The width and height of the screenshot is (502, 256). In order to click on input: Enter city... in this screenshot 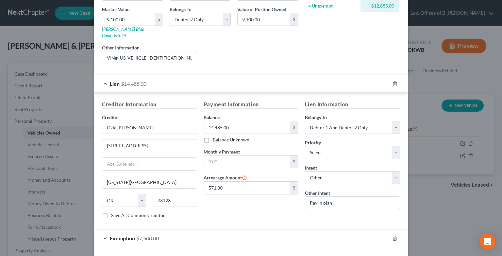, I will do `click(149, 182)`.